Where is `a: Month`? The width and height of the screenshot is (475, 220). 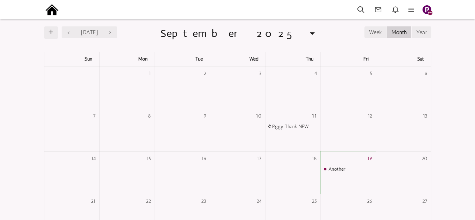 a: Month is located at coordinates (399, 32).